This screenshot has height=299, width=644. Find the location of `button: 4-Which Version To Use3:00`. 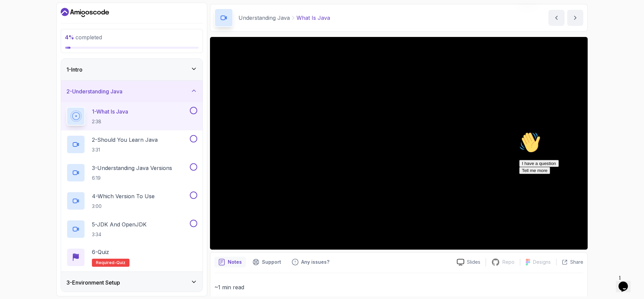

button: 4-Which Version To Use3:00 is located at coordinates (132, 201).